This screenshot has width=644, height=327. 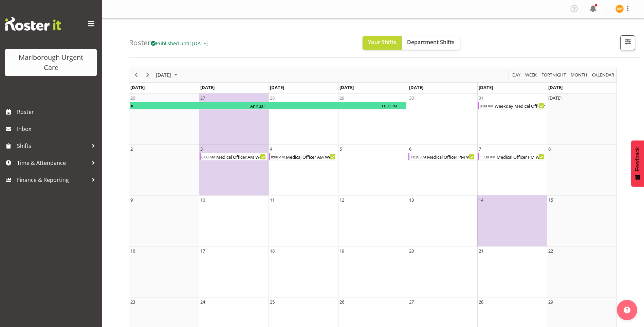 What do you see at coordinates (303, 157) in the screenshot?
I see `div: Medical Officer AM Weekday Begin From Tuesday, November 4, 2025 at 8:00:00 AM GMT+13:00 Ends At T...` at bounding box center [303, 157].